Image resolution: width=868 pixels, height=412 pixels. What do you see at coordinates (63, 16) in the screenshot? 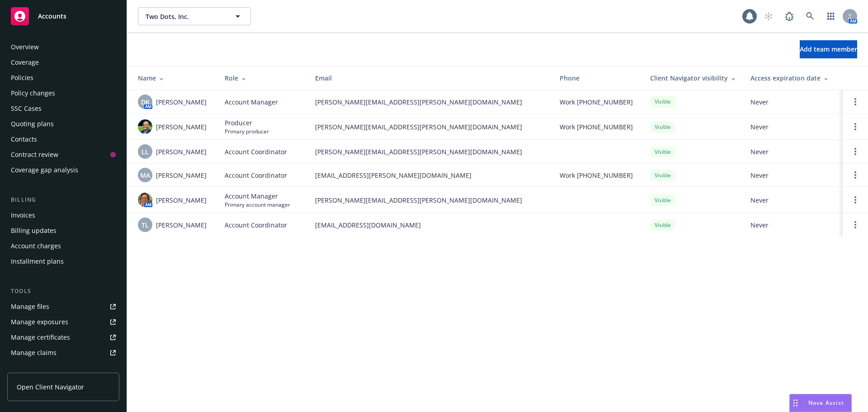
I see `a: Accounts` at bounding box center [63, 16].